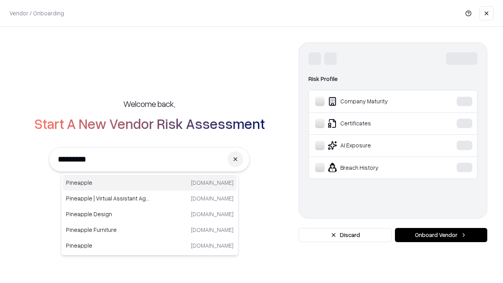  What do you see at coordinates (441, 235) in the screenshot?
I see `button: Onboard Vendor` at bounding box center [441, 235].